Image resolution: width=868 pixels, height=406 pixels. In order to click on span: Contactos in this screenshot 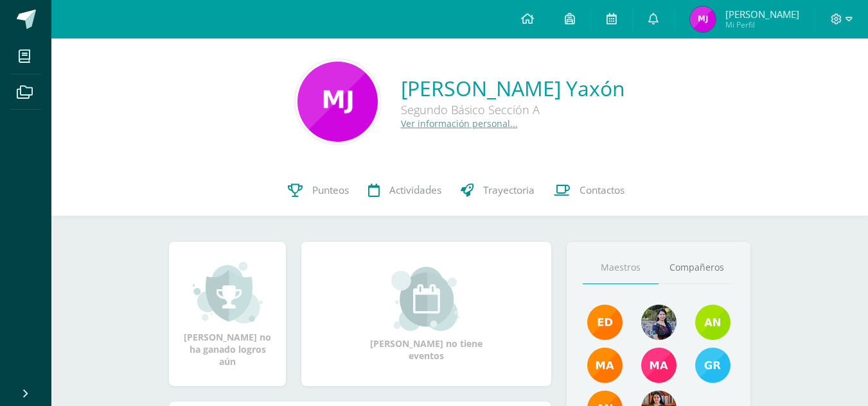, I will do `click(602, 190)`.